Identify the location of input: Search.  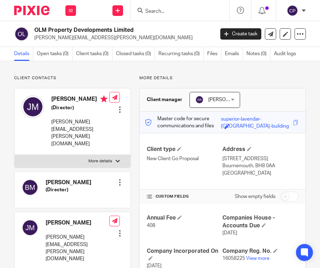
(177, 12).